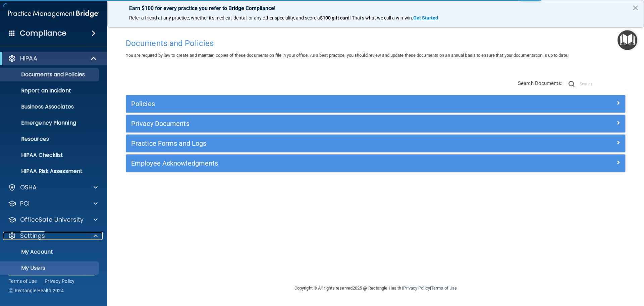  What do you see at coordinates (52, 219) in the screenshot?
I see `p: OfficeSafe University` at bounding box center [52, 219].